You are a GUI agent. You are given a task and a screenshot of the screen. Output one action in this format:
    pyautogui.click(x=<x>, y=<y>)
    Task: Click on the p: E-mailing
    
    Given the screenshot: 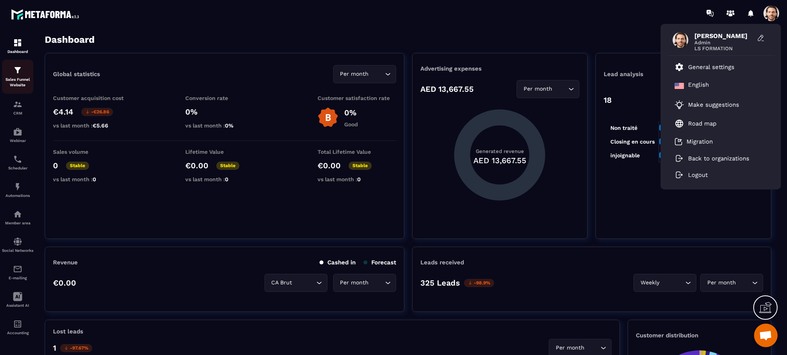 What is the action you would take?
    pyautogui.click(x=18, y=278)
    